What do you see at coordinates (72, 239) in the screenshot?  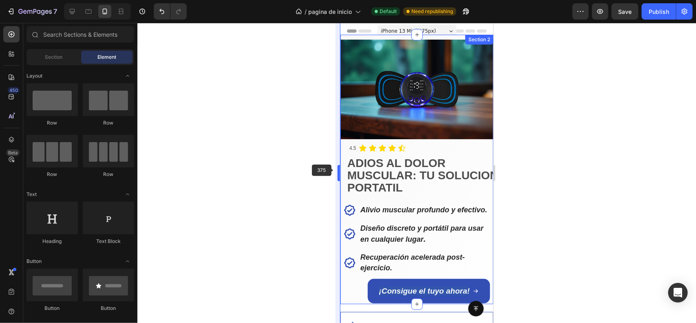 I see `strong: Recuperación acelerada post-ejercicio.` at bounding box center [72, 239].